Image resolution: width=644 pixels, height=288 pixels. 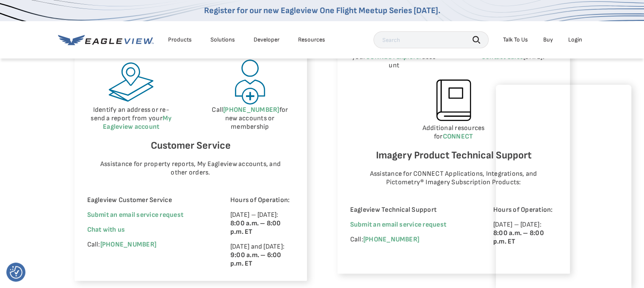 I want to click on p: Eagleview Technical Support, so click(x=410, y=210).